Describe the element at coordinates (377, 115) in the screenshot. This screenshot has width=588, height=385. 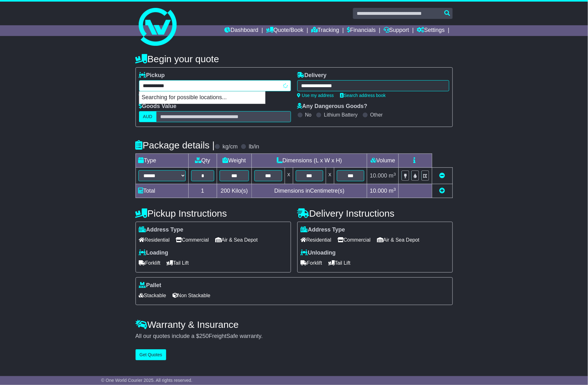
I see `label: Other` at that location.